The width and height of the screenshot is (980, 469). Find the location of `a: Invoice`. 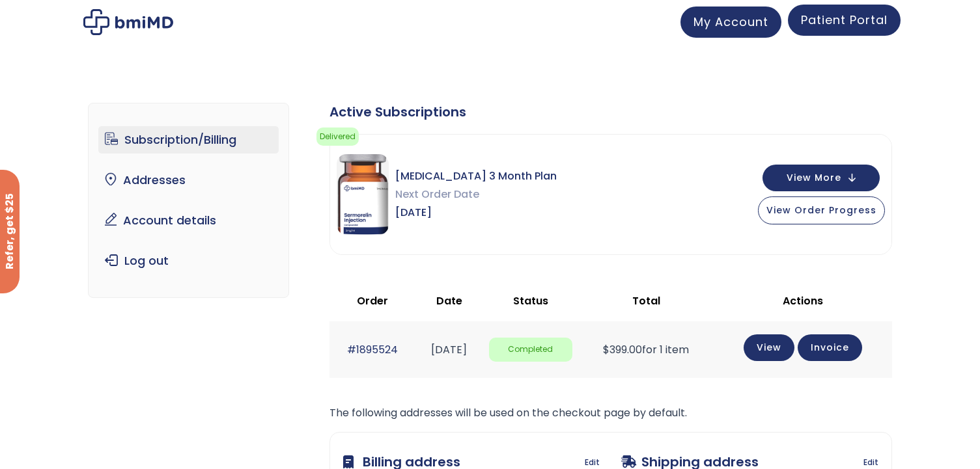

a: Invoice is located at coordinates (830, 347).